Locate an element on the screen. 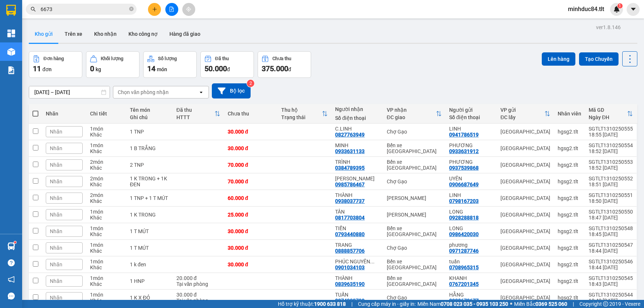 Image resolution: width=644 pixels, height=308 pixels. div: ver 1.8.146 is located at coordinates (608, 27).